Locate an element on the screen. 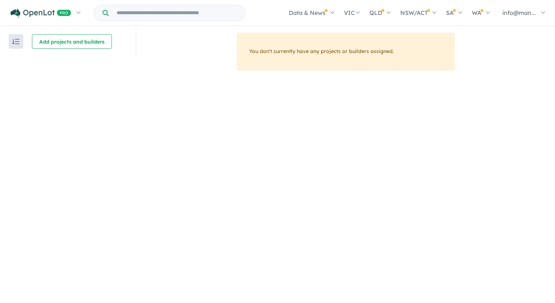 The width and height of the screenshot is (555, 303). img: sort.svg is located at coordinates (16, 41).